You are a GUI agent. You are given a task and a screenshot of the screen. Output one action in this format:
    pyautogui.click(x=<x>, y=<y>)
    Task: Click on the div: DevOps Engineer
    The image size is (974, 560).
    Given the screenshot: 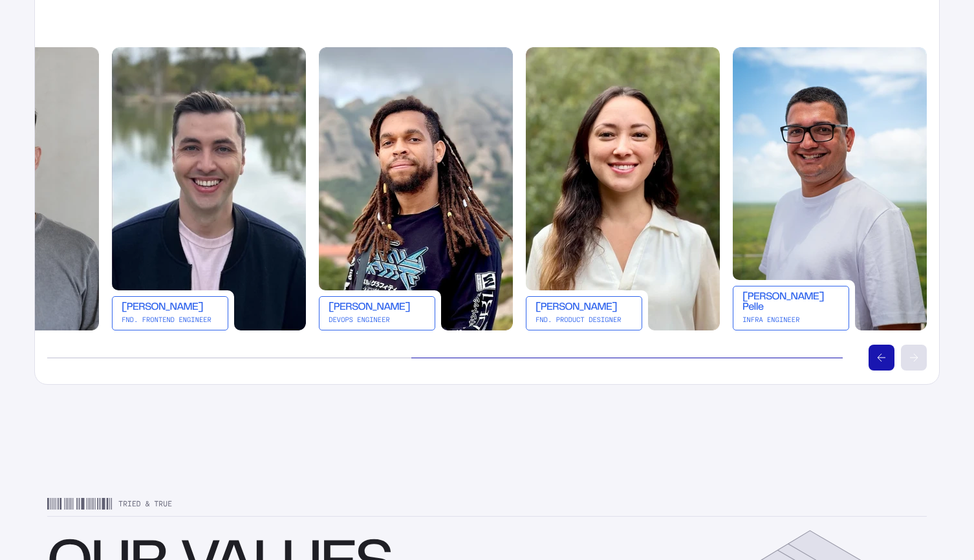 What is the action you would take?
    pyautogui.click(x=377, y=319)
    